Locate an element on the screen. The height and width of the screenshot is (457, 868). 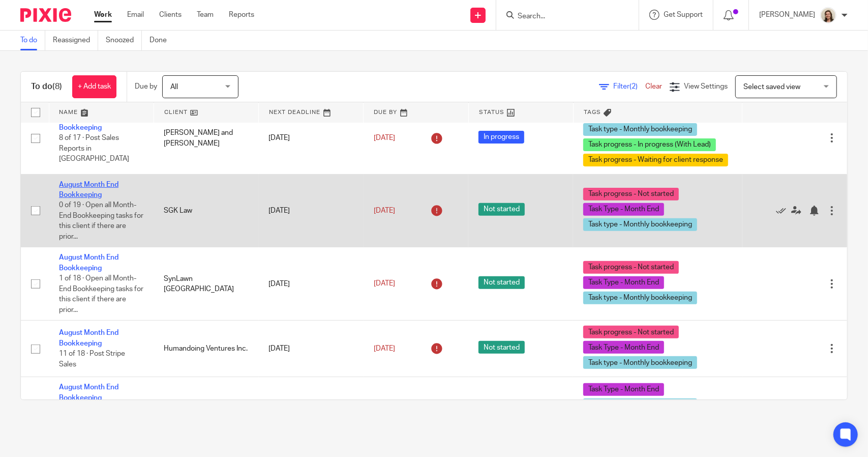
span: In progress is located at coordinates (501, 136).